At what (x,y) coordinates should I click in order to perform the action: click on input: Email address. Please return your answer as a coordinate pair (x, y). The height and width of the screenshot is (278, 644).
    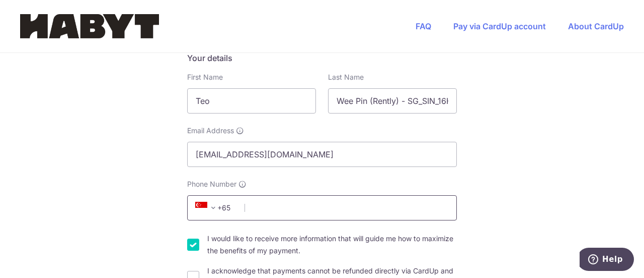
    Looking at the image, I should click on (322, 154).